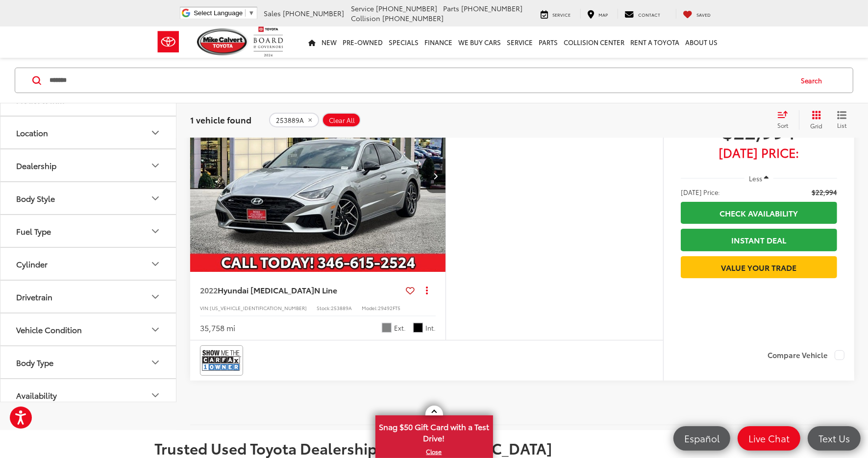  What do you see at coordinates (369, 308) in the screenshot?
I see `span: Model:` at bounding box center [369, 308].